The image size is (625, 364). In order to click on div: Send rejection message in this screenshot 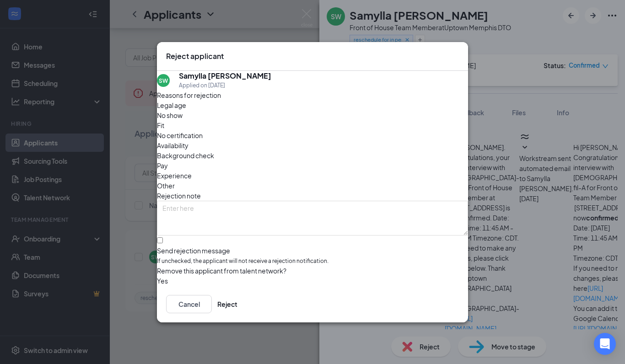, I will do `click(312, 251)`.